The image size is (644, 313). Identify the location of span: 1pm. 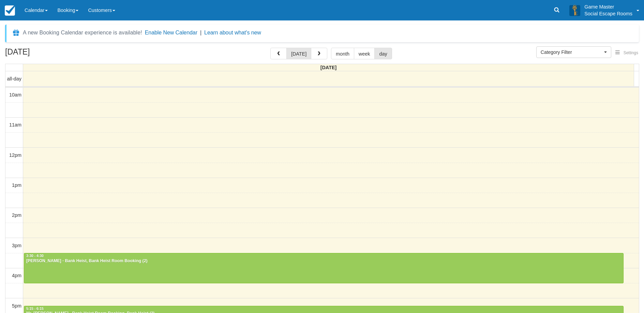
(17, 185).